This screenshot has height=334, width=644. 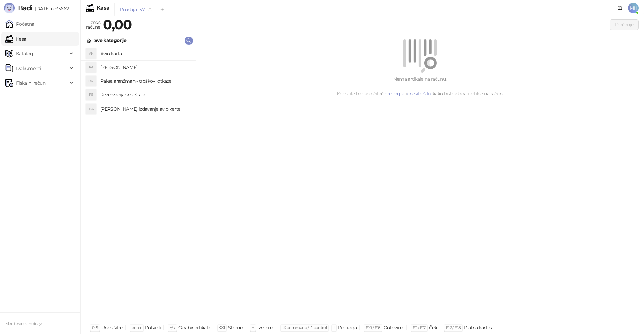 What do you see at coordinates (236, 328) in the screenshot?
I see `div: Storno` at bounding box center [236, 328].